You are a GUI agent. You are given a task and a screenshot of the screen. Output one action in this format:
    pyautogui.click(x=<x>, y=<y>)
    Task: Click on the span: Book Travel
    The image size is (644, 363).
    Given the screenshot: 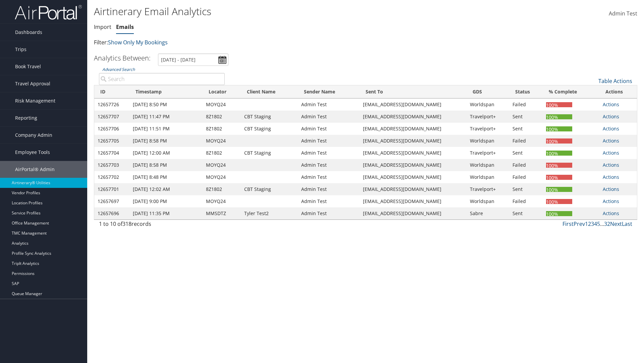 What is the action you would take?
    pyautogui.click(x=28, y=66)
    